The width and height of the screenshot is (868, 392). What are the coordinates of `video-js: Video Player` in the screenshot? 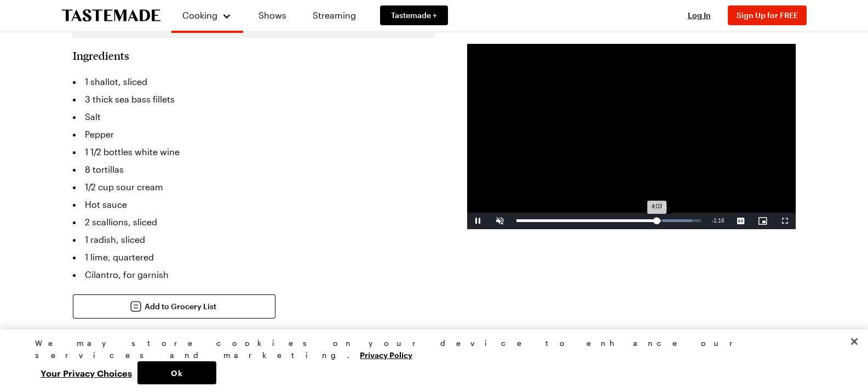 It's located at (631, 137).